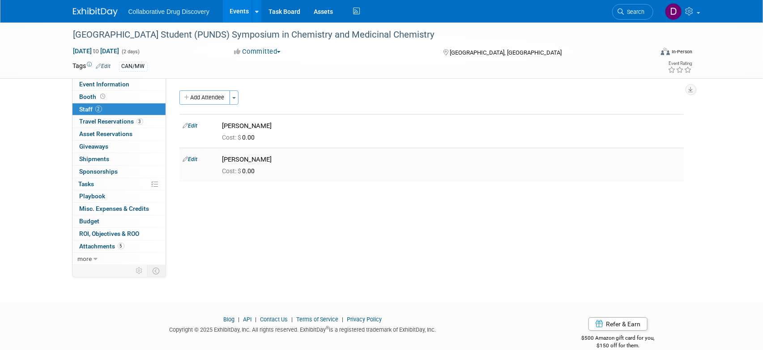  I want to click on a: Booth, so click(119, 97).